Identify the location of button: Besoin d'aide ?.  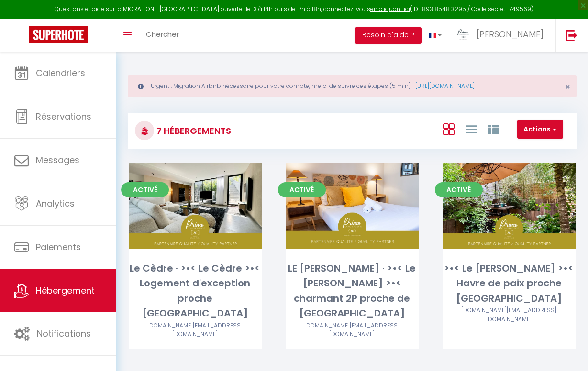
(388, 36).